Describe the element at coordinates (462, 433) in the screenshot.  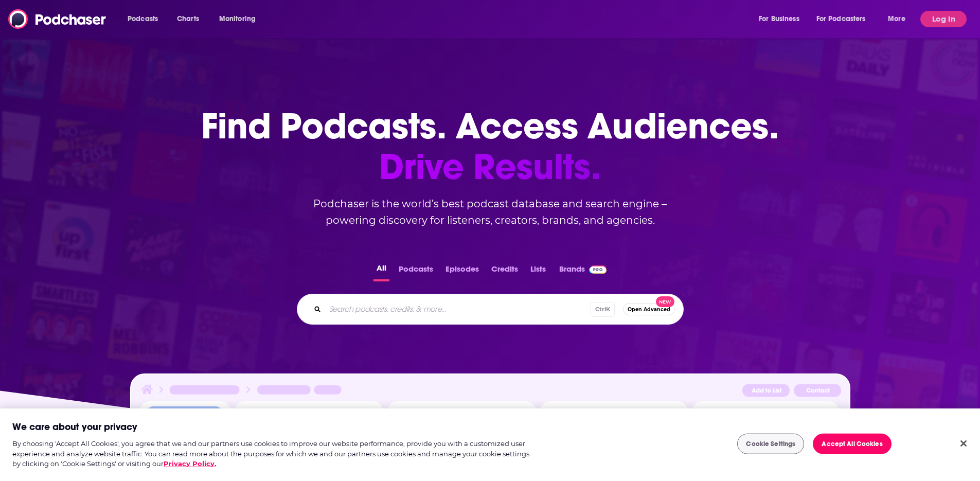
I see `img: Podcast Insights Listens` at that location.